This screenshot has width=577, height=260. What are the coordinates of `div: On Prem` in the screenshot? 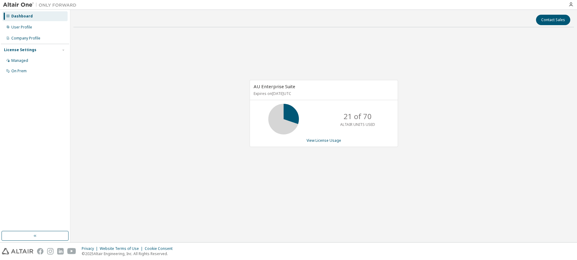 It's located at (19, 71).